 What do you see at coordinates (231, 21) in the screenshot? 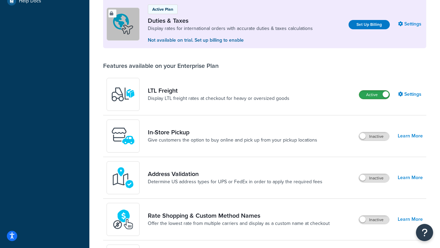
I see `a: Duties & Taxes` at bounding box center [231, 21].